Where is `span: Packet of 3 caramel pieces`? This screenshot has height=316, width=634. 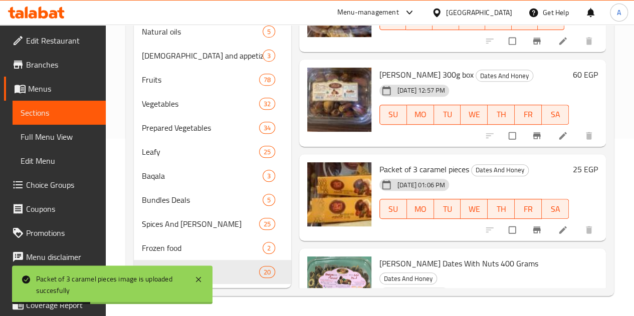 span: Packet of 3 caramel pieces is located at coordinates (424, 169).